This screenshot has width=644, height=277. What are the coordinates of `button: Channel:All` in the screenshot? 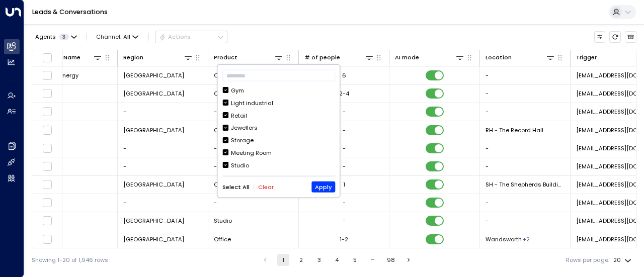 It's located at (117, 36).